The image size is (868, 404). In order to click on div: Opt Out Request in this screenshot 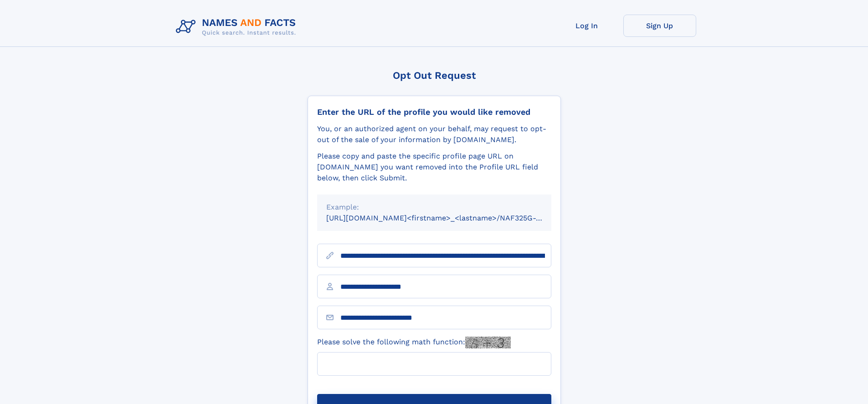, I will do `click(434, 75)`.